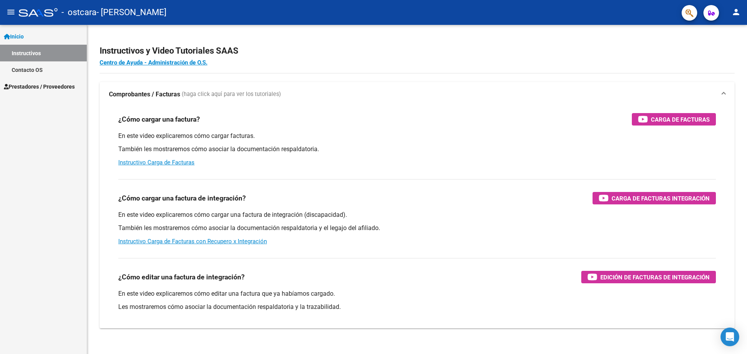 The image size is (747, 354). What do you see at coordinates (39, 87) in the screenshot?
I see `span: Prestadores / Proveedores` at bounding box center [39, 87].